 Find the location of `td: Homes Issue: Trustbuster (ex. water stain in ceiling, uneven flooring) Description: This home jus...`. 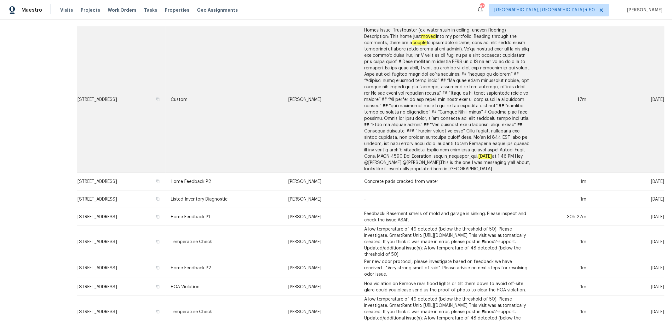

td: Homes Issue: Trustbuster (ex. water stain in ceiling, uneven flooring) Description: This home jus... is located at coordinates (447, 100).